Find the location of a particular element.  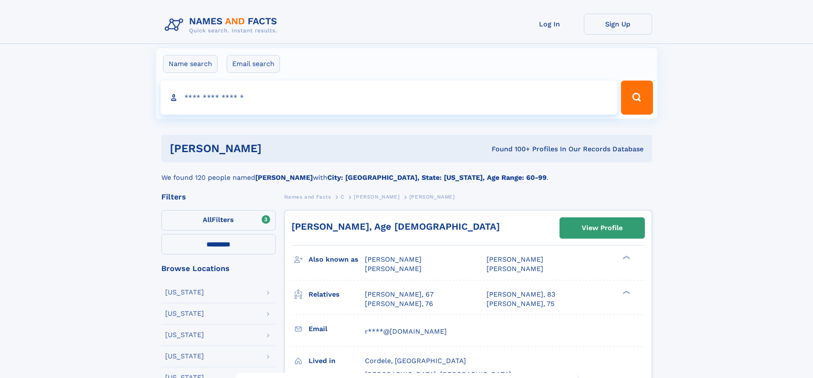

span: C is located at coordinates (342, 197).